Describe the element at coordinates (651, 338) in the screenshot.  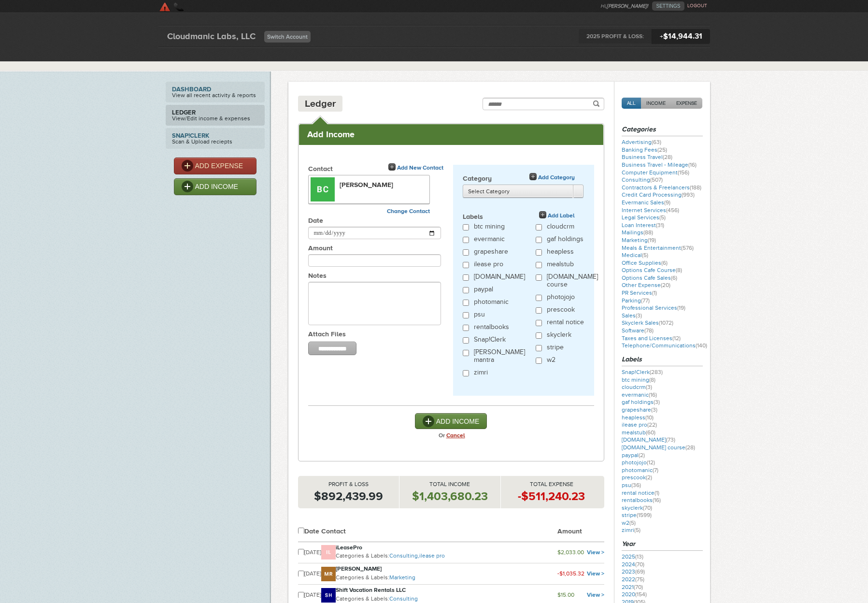
I see `a: Taxes and Licenses` at that location.